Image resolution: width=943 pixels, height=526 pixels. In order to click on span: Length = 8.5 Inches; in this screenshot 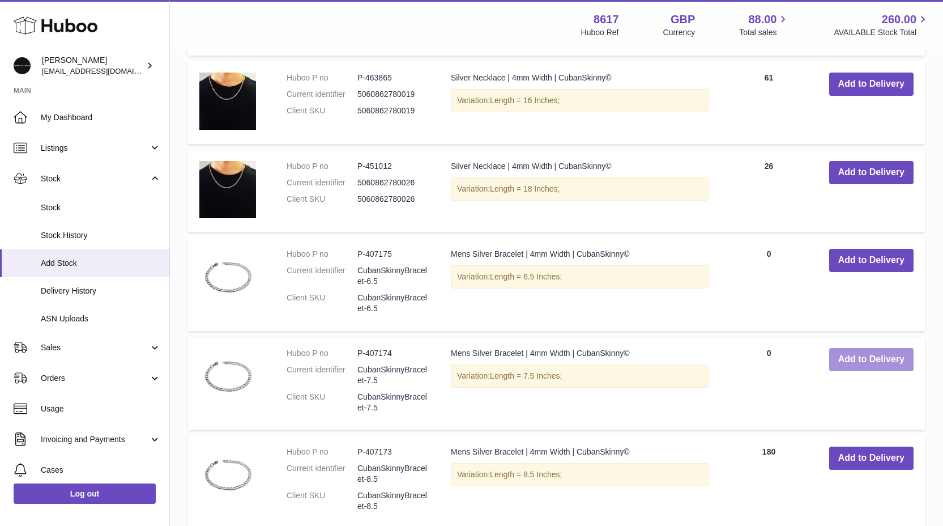, I will do `click(526, 474)`.